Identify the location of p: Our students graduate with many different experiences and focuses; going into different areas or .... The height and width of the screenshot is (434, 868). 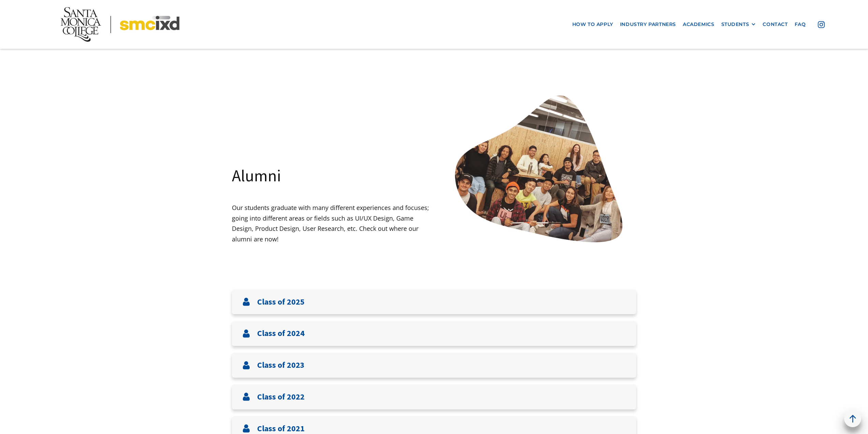
(333, 223).